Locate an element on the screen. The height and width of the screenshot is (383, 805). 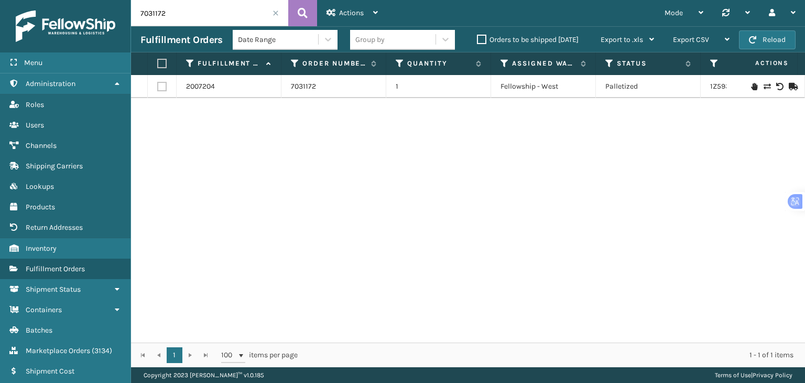
label: Assigned Warehouse is located at coordinates (544, 63).